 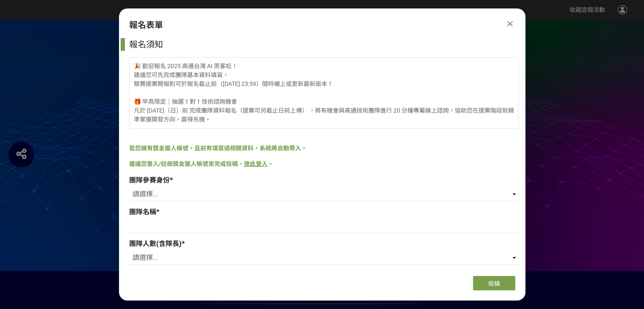 What do you see at coordinates (587, 10) in the screenshot?
I see `span: 收藏這個活動` at bounding box center [587, 10].